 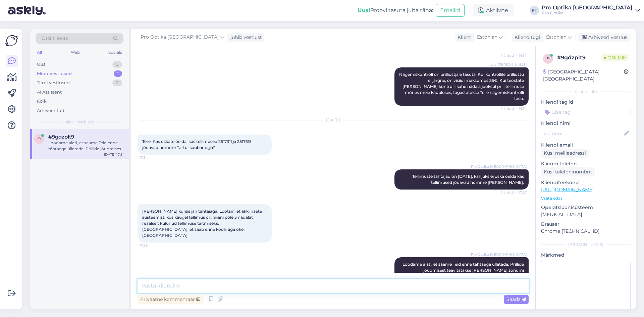 What do you see at coordinates (493, 11) in the screenshot?
I see `div: Aktiivne` at bounding box center [493, 11].